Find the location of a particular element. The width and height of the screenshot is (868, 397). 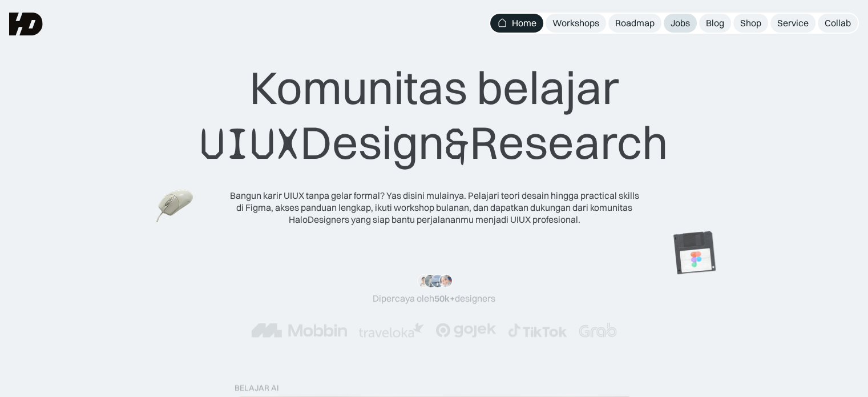

div: belajar ai is located at coordinates (256, 387).